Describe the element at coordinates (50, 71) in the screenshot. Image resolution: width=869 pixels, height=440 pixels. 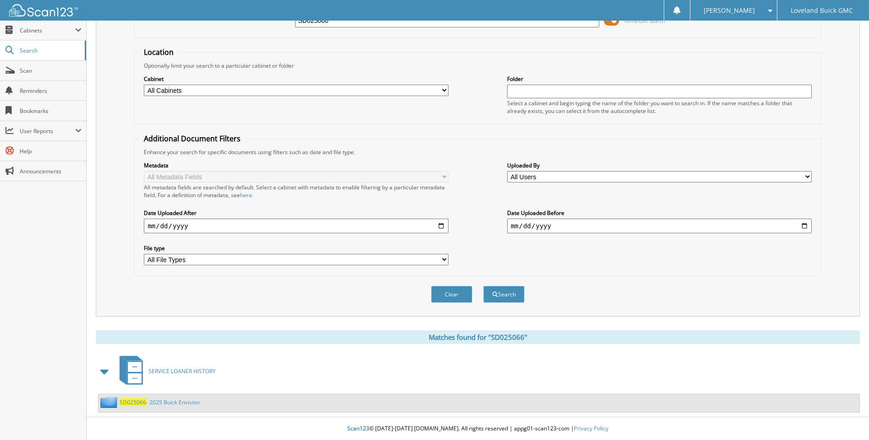
I see `span: Scan` at that location.